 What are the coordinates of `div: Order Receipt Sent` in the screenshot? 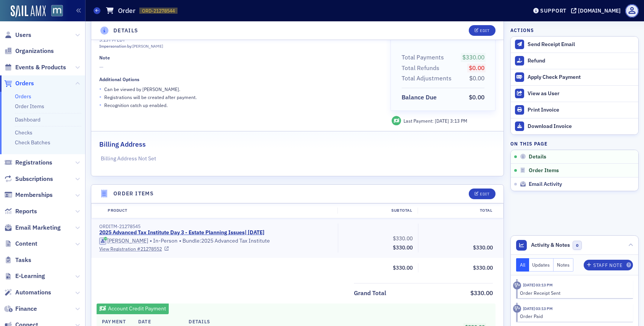 It's located at (574, 293).